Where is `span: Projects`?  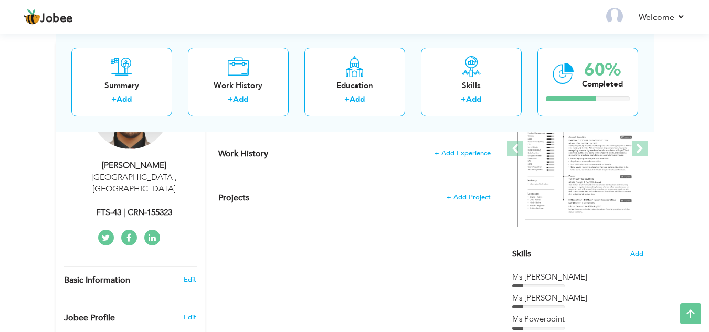 span: Projects is located at coordinates (234, 198).